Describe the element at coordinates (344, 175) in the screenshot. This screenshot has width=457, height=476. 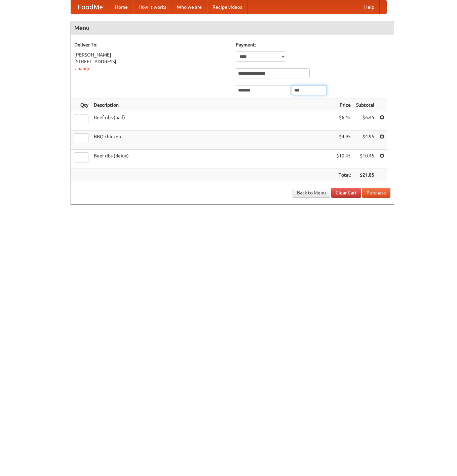
I see `th: Total:` at that location.